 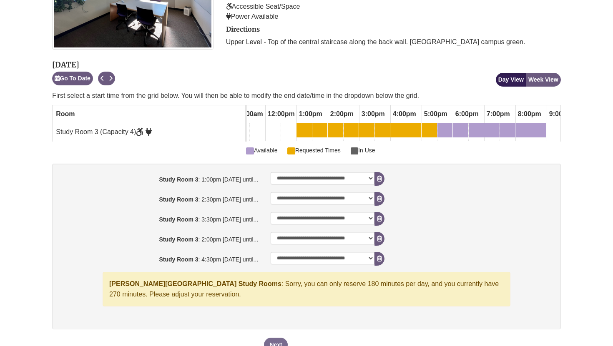 What do you see at coordinates (366, 130) in the screenshot?
I see `a: 3:00pm Sunday, September 28, 2025 - Study Room 3 - Available` at bounding box center [366, 130].